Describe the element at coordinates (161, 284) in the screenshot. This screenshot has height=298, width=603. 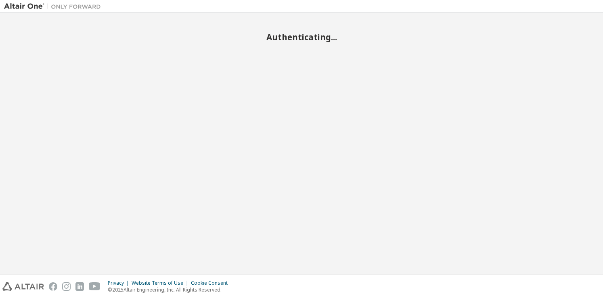
I see `div: Website Terms of Use` at that location.